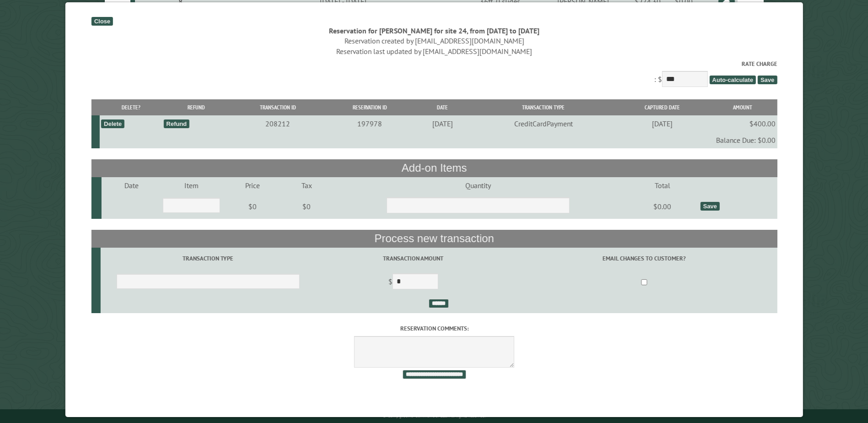 Image resolution: width=868 pixels, height=423 pixels. Describe the element at coordinates (442, 107) in the screenshot. I see `th: Date` at that location.